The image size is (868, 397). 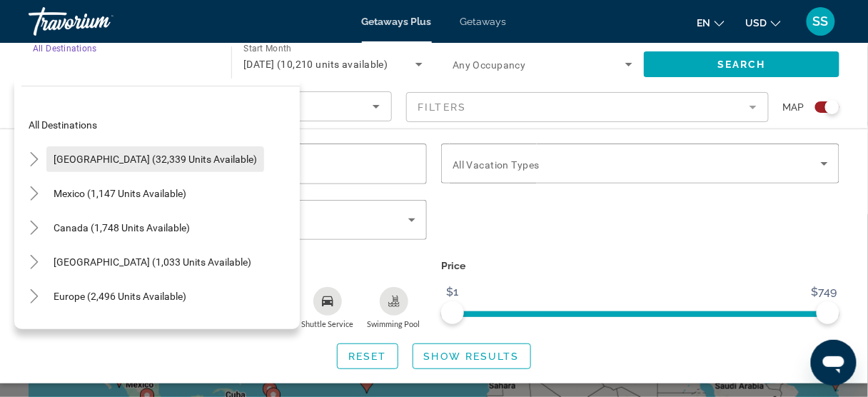 What do you see at coordinates (828, 313) in the screenshot?
I see `span: ngx-slider-max` at bounding box center [828, 313].